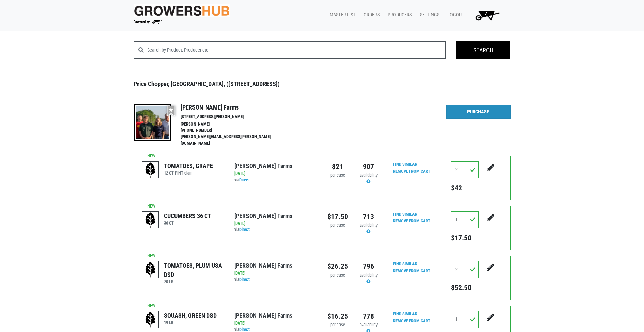  Describe the element at coordinates (368, 166) in the screenshot. I see `div: 907` at that location.